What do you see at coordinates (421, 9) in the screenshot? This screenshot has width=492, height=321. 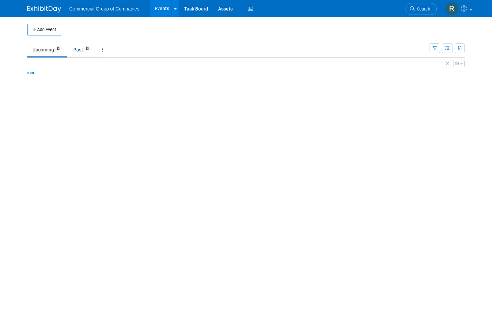 I see `a: Search` at bounding box center [421, 9].